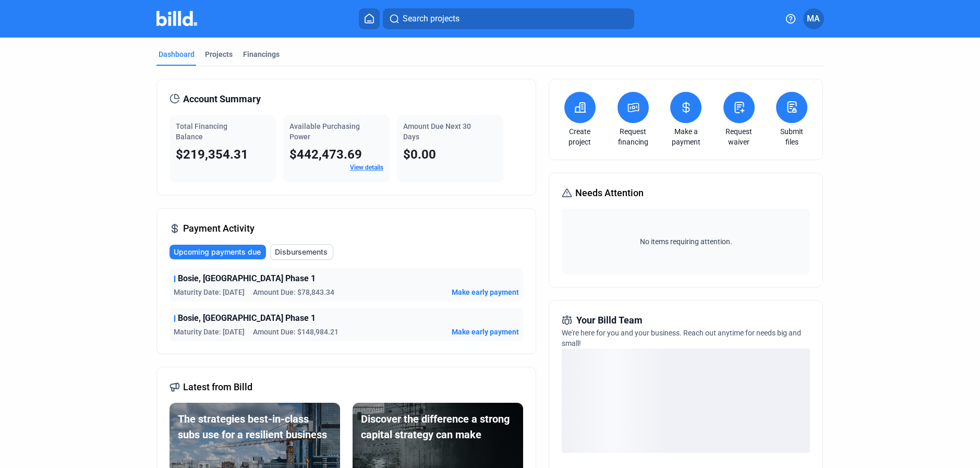 This screenshot has width=980, height=468. I want to click on div: Financings, so click(261, 54).